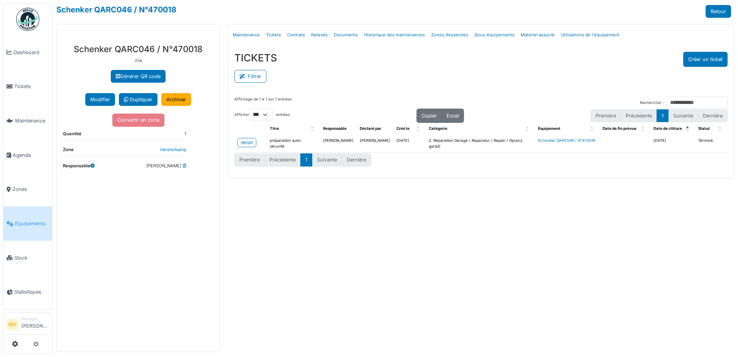 The width and height of the screenshot is (738, 357). Describe the element at coordinates (403, 128) in the screenshot. I see `span: Créé le` at that location.